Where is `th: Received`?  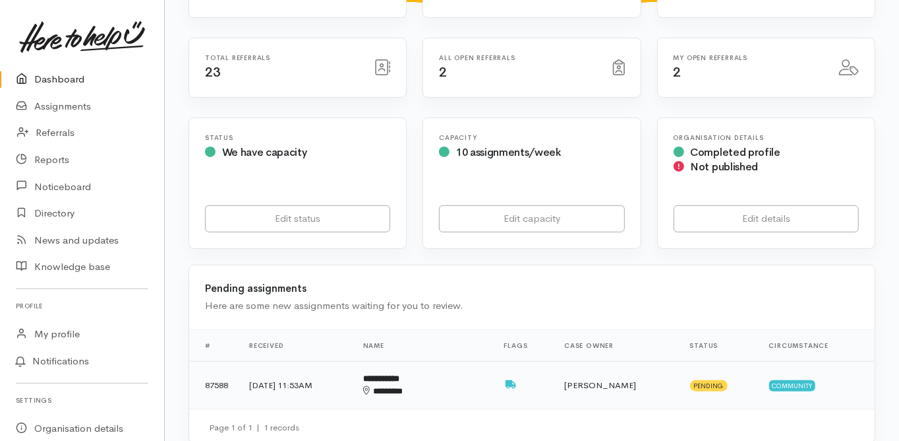 th: Received is located at coordinates (295, 345).